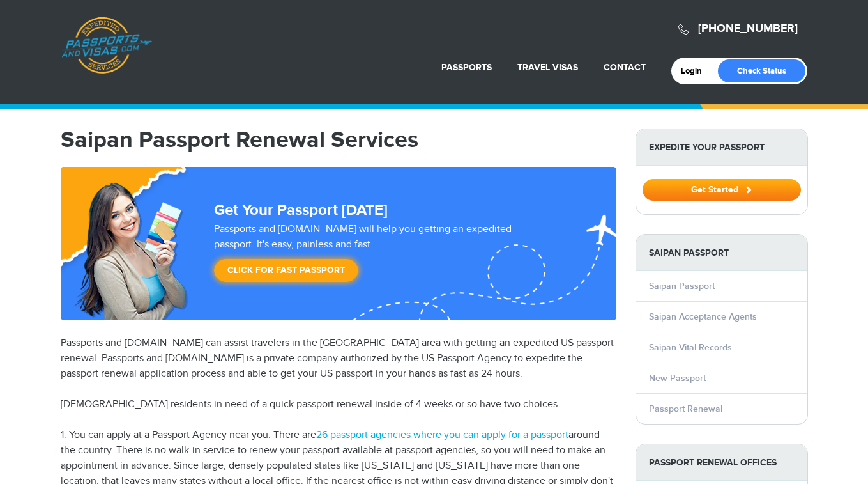 This screenshot has width=868, height=484. What do you see at coordinates (761, 71) in the screenshot?
I see `a: Check Status` at bounding box center [761, 71].